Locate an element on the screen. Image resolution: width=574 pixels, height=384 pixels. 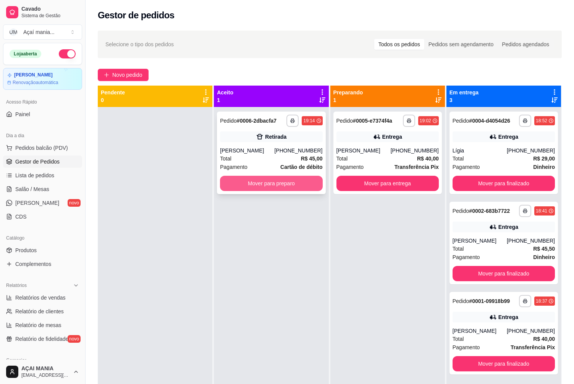
font: 18:41 is located at coordinates (541, 211).